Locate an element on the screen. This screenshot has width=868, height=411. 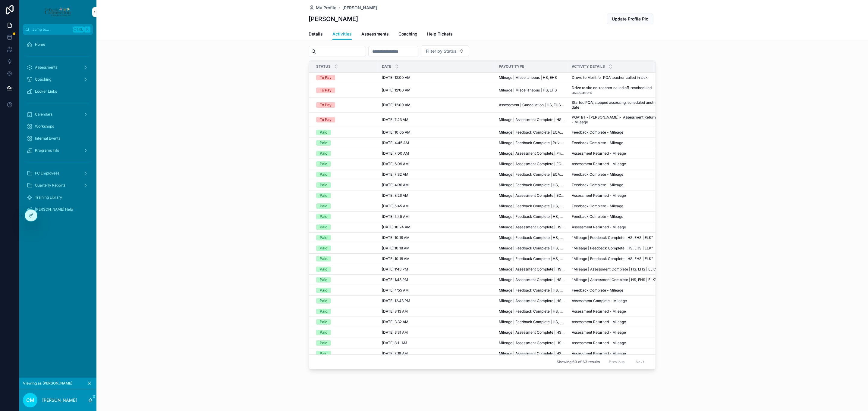
a: Assessments is located at coordinates (375, 35).